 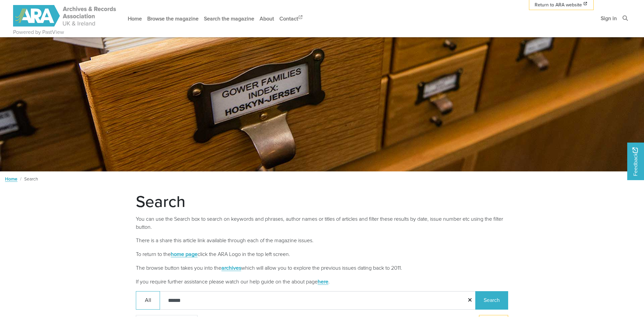 What do you see at coordinates (38, 32) in the screenshot?
I see `a: Powered by PastView` at bounding box center [38, 32].